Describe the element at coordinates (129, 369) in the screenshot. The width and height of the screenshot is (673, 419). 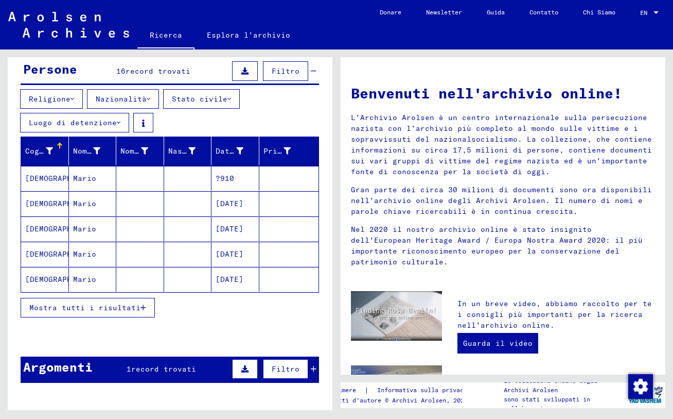
I see `span: 1` at that location.